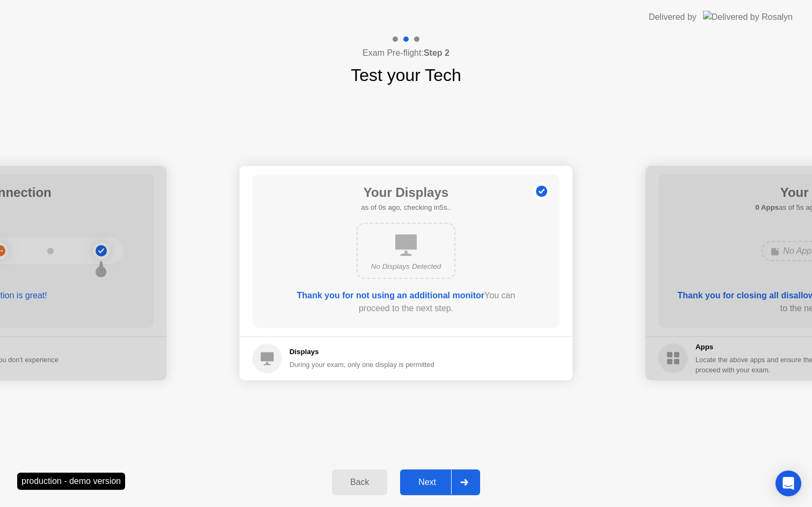 This screenshot has width=812, height=507. Describe the element at coordinates (359, 482) in the screenshot. I see `button: Back` at that location.